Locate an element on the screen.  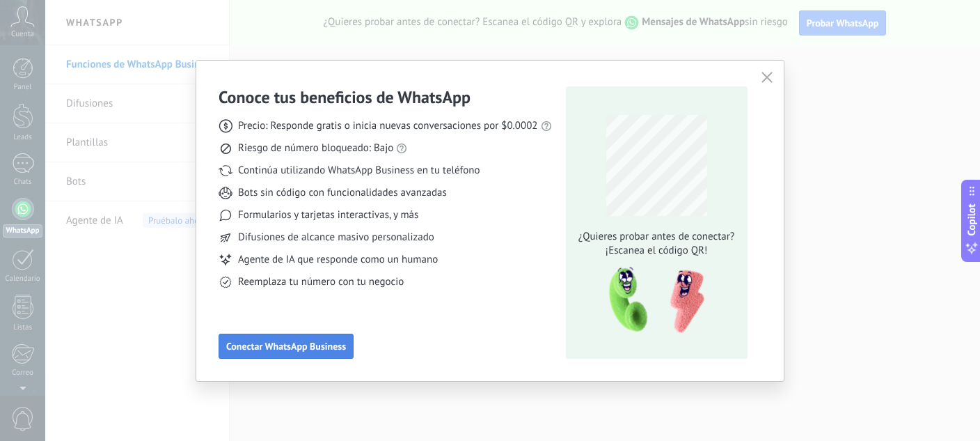
img: qr-pic-1x.png is located at coordinates (653, 301).